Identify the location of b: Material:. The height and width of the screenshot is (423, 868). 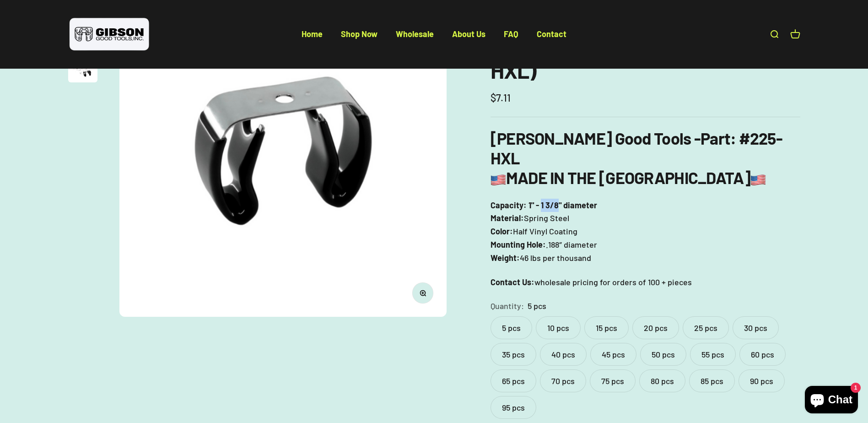
(507, 218).